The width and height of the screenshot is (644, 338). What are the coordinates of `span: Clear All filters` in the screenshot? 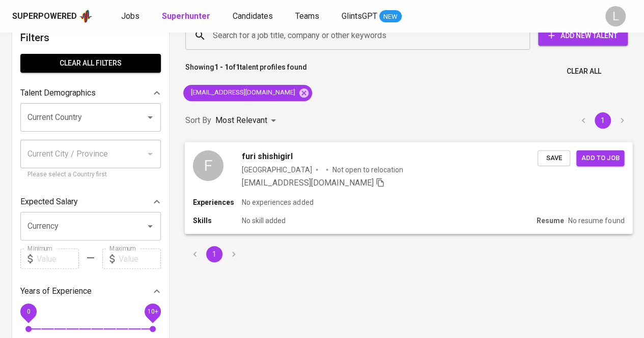 It's located at (91, 63).